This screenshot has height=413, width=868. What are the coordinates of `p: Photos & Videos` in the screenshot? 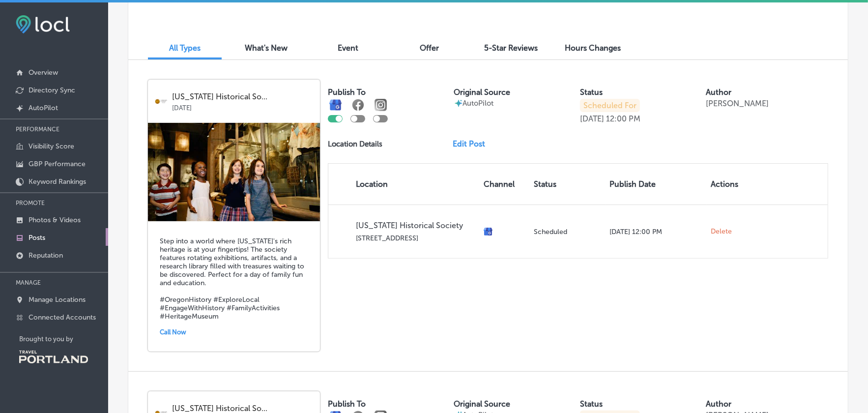 It's located at (55, 220).